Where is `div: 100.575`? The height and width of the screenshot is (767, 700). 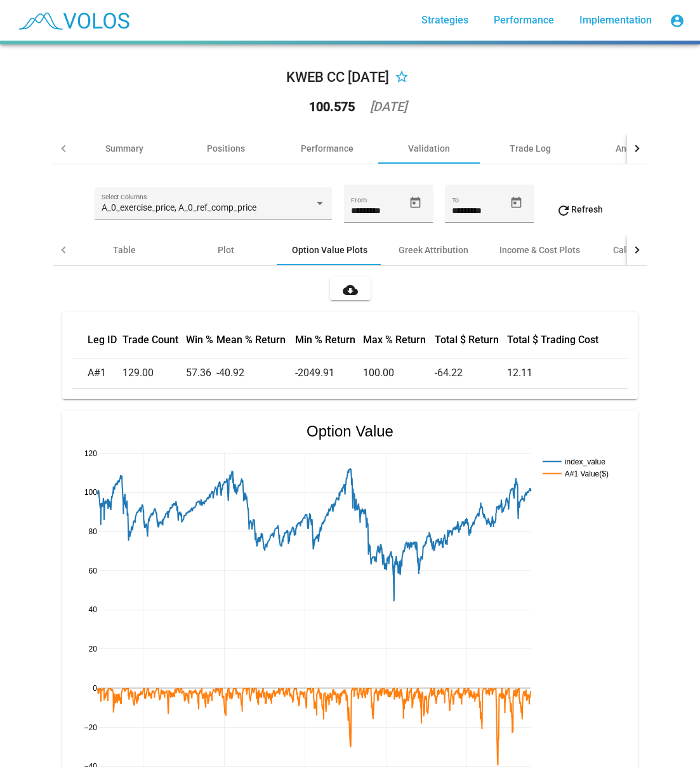 div: 100.575 is located at coordinates (332, 106).